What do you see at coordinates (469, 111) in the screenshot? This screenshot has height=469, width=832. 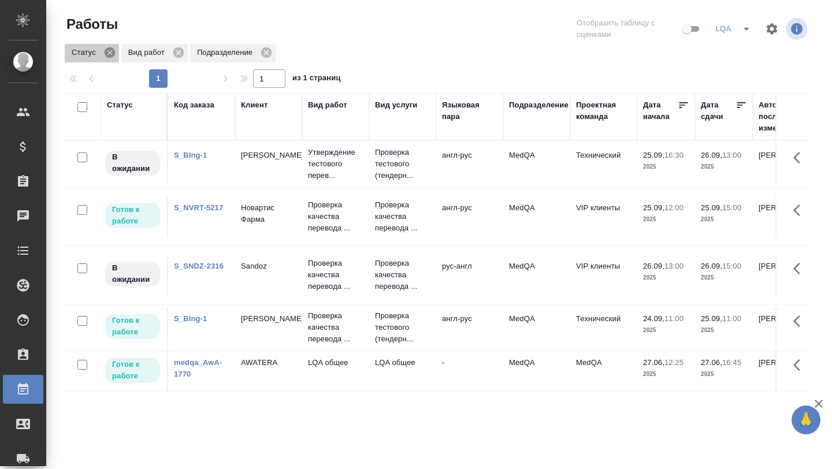 I see `div: Языковая пара` at bounding box center [469, 111].